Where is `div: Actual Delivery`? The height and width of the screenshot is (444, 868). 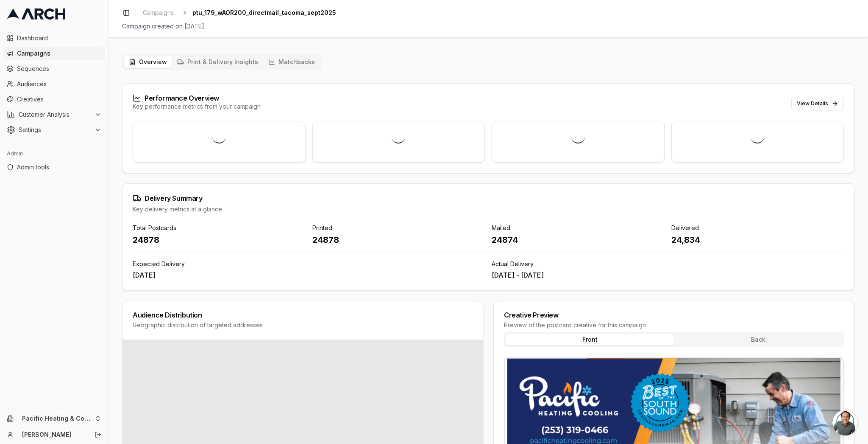
div: Actual Delivery is located at coordinates (668, 264).